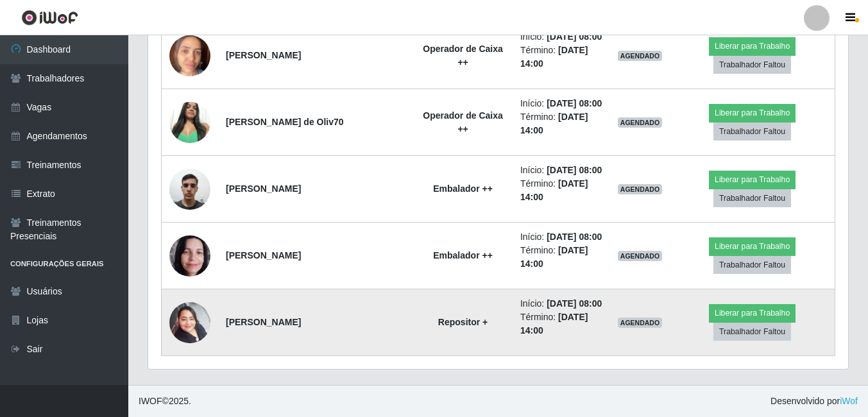  I want to click on span: Desenvolvido por, so click(814, 401).